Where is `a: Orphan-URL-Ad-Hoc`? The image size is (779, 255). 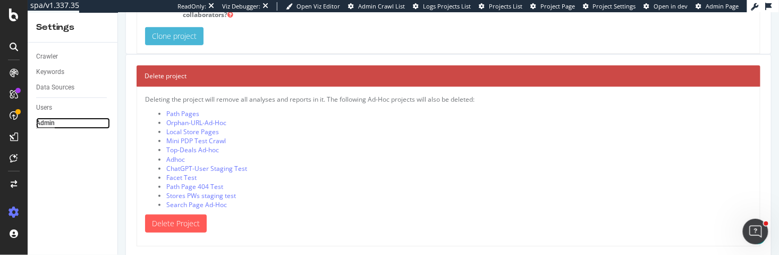 a: Orphan-URL-Ad-Hoc is located at coordinates (78, 109).